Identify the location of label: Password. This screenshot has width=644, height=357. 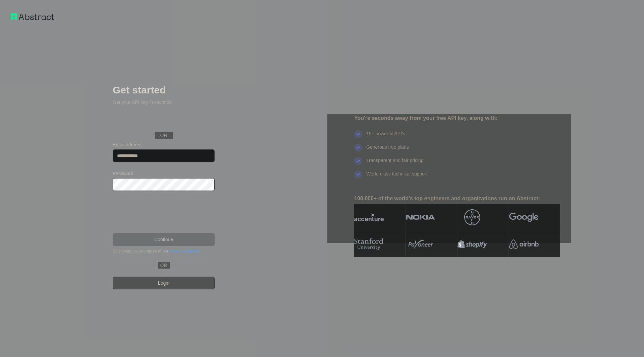
(164, 174).